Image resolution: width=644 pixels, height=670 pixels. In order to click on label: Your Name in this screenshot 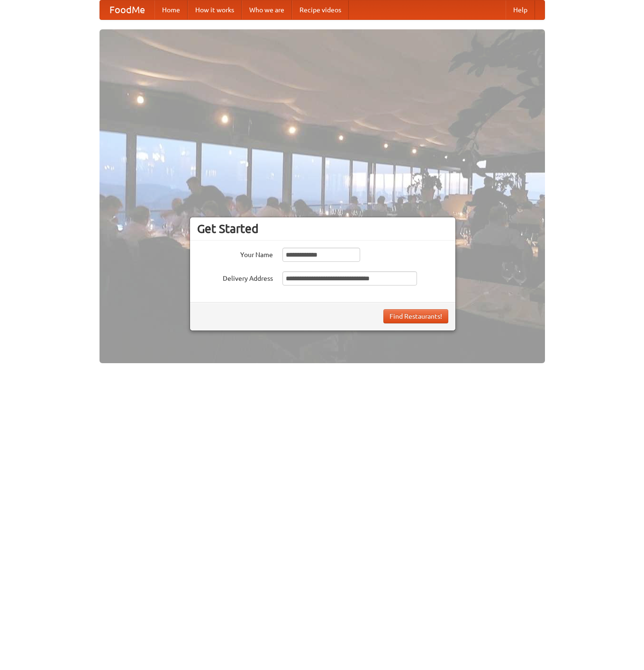, I will do `click(235, 253)`.